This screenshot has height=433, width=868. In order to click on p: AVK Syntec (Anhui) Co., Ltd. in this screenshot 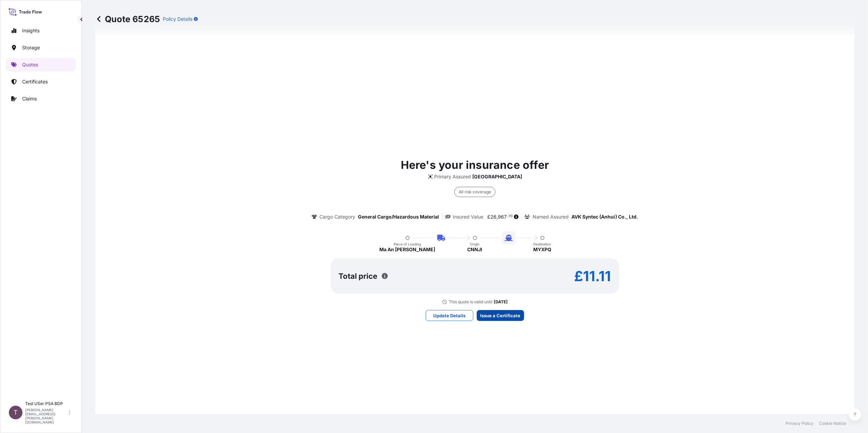, I will do `click(605, 217)`.